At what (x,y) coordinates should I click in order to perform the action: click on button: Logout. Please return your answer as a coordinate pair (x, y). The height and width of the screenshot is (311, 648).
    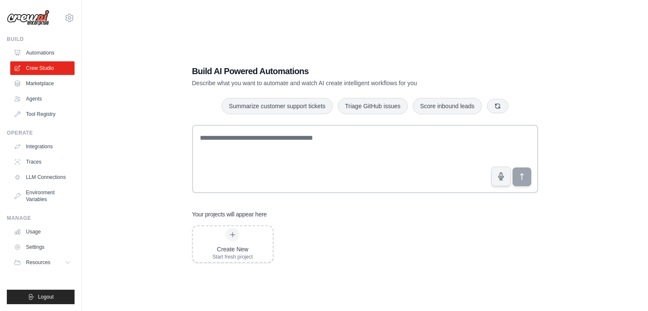
    Looking at the image, I should click on (40, 297).